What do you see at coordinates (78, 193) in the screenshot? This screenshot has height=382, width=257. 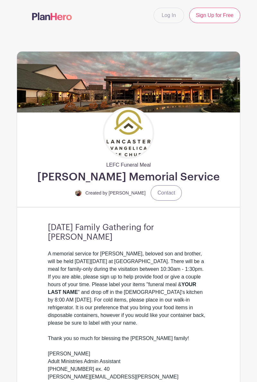 I see `img: 1FBAD658-73F6-4E4B-B59F-CB0C05CD4BD1.jpeg` at bounding box center [78, 193].